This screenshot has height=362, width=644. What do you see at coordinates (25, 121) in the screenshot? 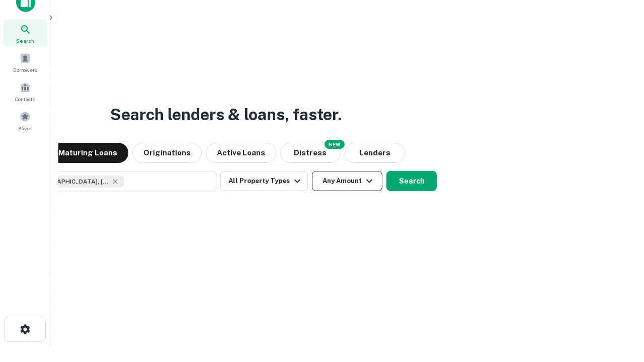
I see `div: Saved` at bounding box center [25, 121].